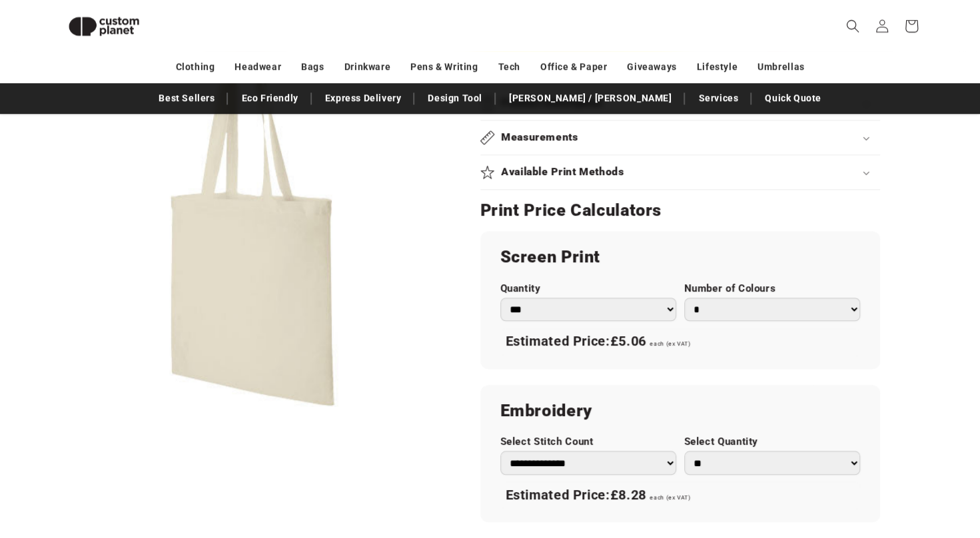 This screenshot has width=980, height=538. What do you see at coordinates (629, 341) in the screenshot?
I see `span: £5.06` at bounding box center [629, 341].